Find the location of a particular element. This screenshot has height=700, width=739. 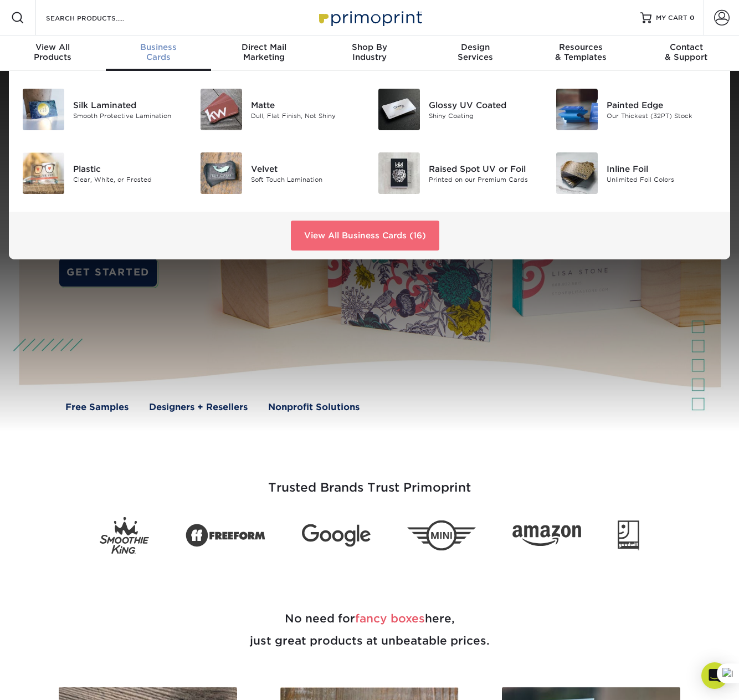

div: Painted Edge is located at coordinates (661, 105).